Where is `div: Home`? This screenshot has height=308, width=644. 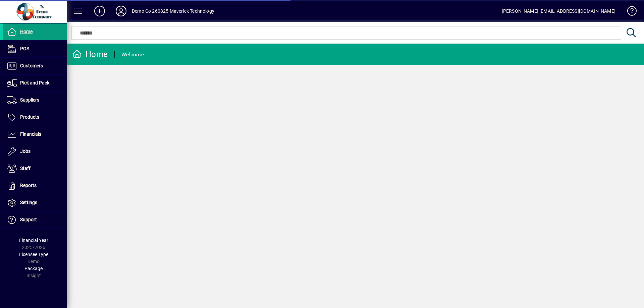 div: Home is located at coordinates (90, 54).